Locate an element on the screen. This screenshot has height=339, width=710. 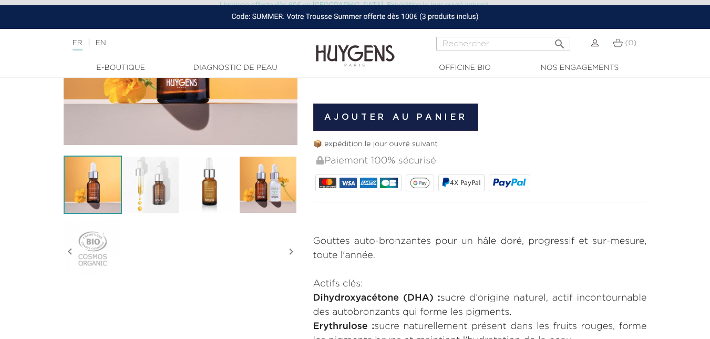
a: Nos engagements is located at coordinates (580, 68).